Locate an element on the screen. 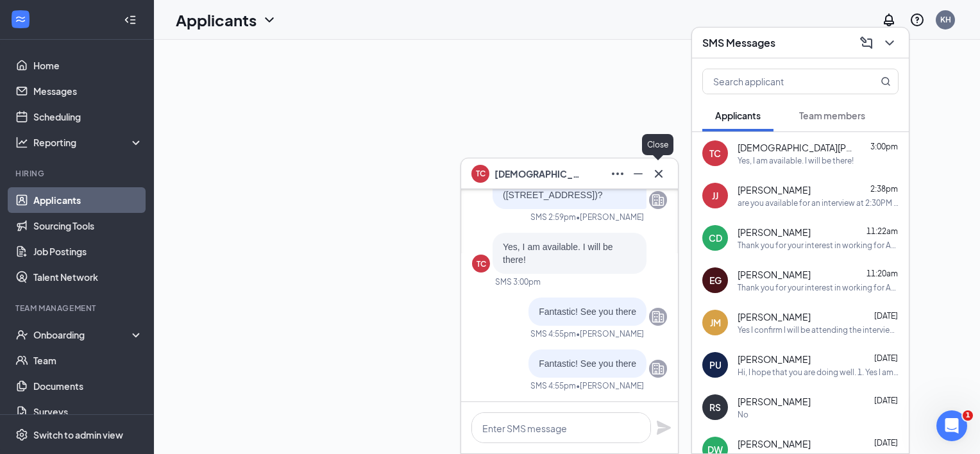 This screenshot has height=454, width=980. div: CD is located at coordinates (716, 238).